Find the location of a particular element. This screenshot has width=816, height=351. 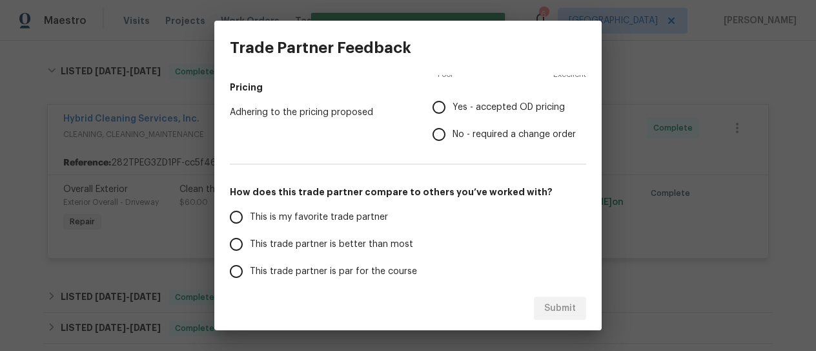

h5: How does this trade partner compare to others you’ve worked with? is located at coordinates (408, 192).